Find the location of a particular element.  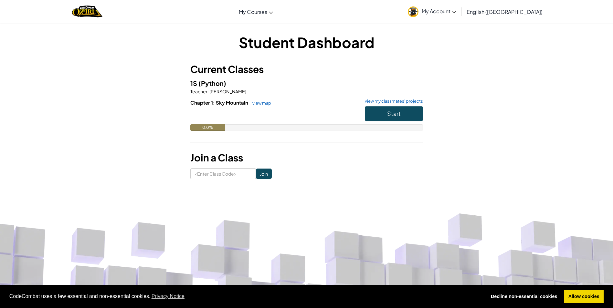

span: (Python) is located at coordinates (212, 83).